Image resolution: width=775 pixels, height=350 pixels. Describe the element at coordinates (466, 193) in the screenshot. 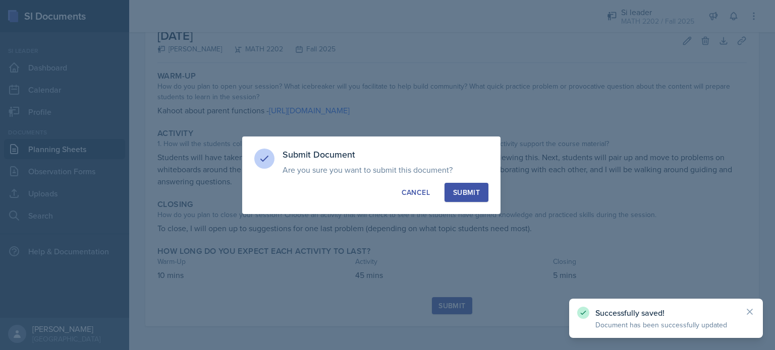

I see `button: Submit` at that location.